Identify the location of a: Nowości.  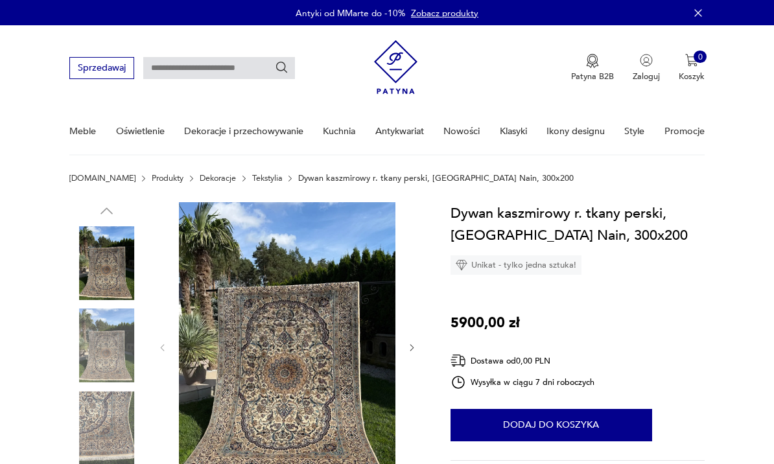
(461, 131).